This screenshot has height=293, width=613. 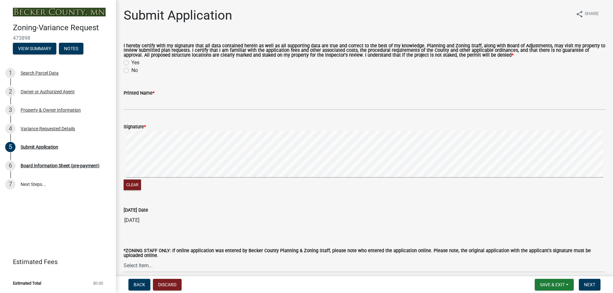 What do you see at coordinates (132, 185) in the screenshot?
I see `button: Clear` at bounding box center [132, 185].